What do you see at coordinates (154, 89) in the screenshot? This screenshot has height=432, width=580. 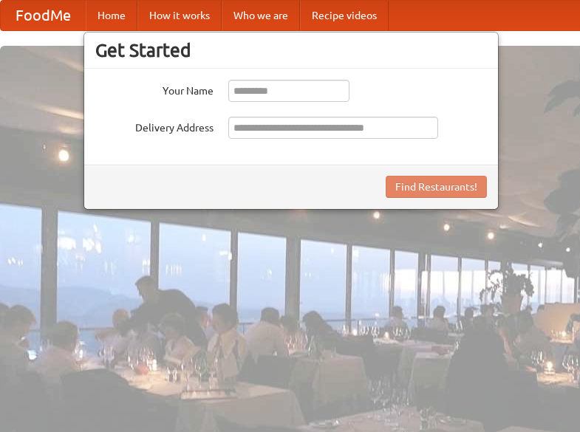 I see `label: Your Name` at bounding box center [154, 89].